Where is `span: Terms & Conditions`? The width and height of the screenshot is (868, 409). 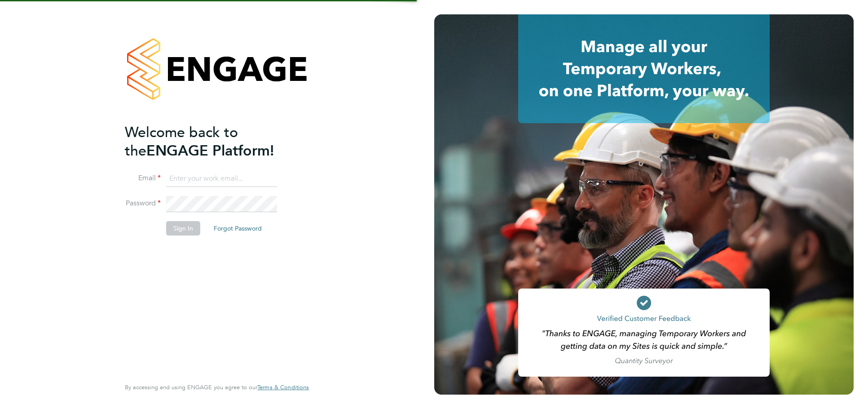 span: Terms & Conditions is located at coordinates (283, 387).